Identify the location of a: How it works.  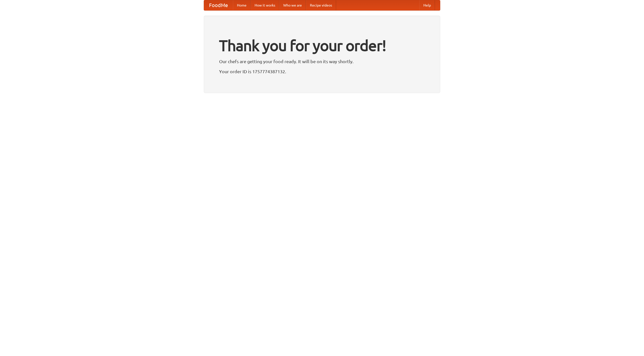
(265, 5).